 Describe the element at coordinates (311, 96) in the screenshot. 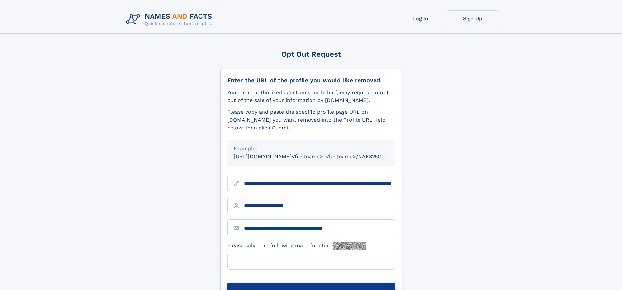

I see `div: You, or an authorized agent on your behalf, may request to opt-out of the sale of your informatio...` at that location.